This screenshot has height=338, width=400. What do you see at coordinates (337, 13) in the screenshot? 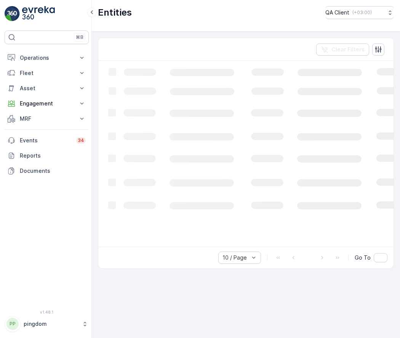
I see `p: QA Client` at bounding box center [337, 13].